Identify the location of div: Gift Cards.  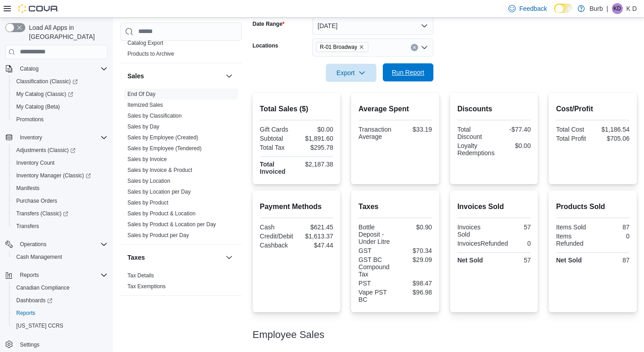
(277, 129).